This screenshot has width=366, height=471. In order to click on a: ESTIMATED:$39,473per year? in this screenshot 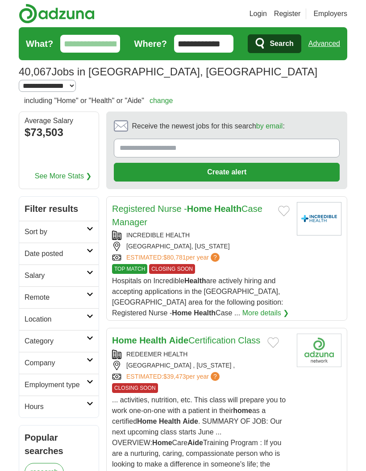, I will do `click(174, 376)`.